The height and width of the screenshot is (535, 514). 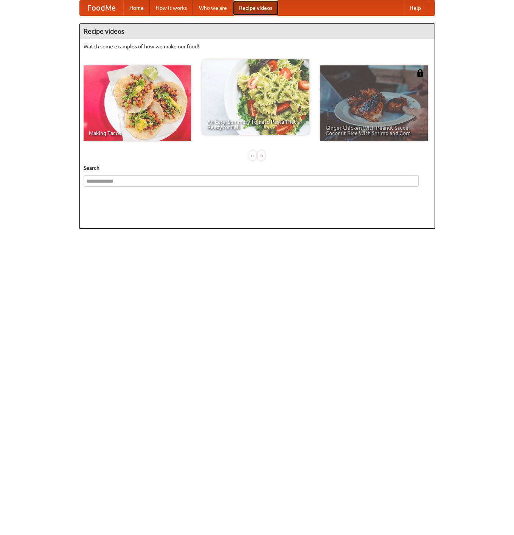 What do you see at coordinates (420, 73) in the screenshot?
I see `img: 483408.png` at bounding box center [420, 73].